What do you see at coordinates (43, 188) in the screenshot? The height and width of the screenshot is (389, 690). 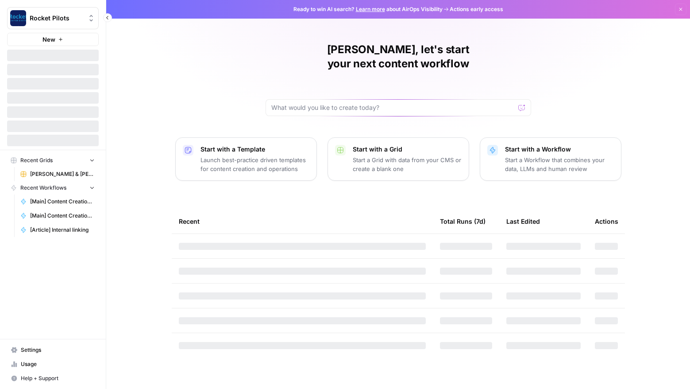 I see `span: Recent Workflows` at bounding box center [43, 188].